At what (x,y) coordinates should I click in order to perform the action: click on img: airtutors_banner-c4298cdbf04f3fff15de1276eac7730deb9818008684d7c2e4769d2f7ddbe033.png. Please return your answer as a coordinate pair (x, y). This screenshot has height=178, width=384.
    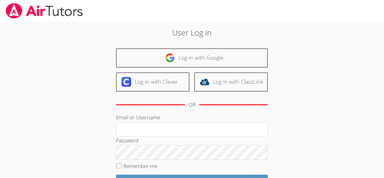
    Looking at the image, I should click on (44, 11).